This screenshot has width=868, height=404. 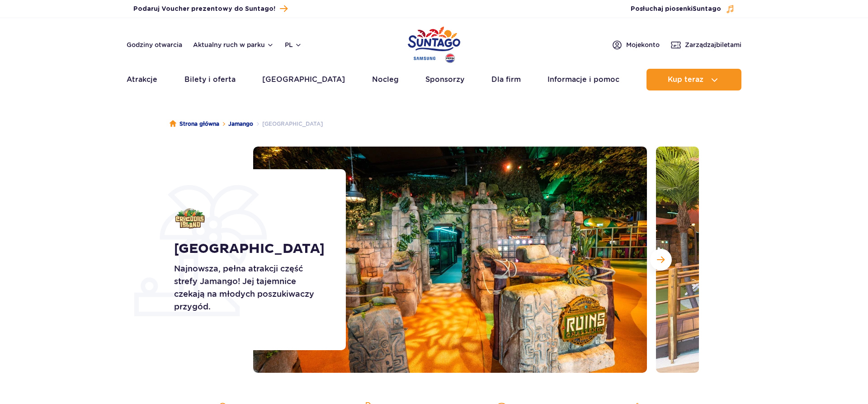 I want to click on a: Mojekonto, so click(x=636, y=45).